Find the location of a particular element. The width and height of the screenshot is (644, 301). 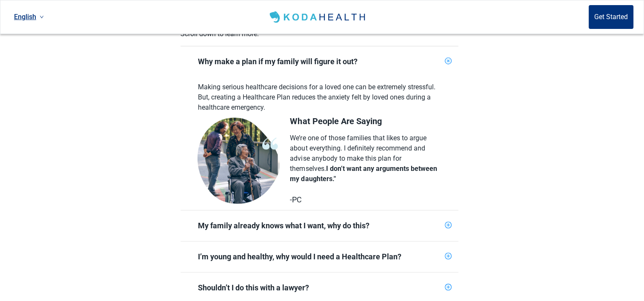

div: -PC is located at coordinates (364, 200).